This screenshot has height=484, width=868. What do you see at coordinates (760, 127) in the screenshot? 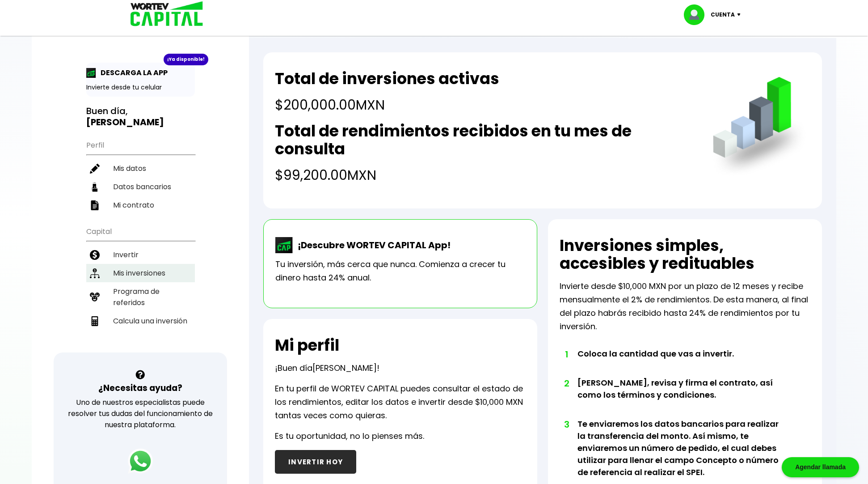
I see `img: grafica.516fef24.png` at bounding box center [760, 127].